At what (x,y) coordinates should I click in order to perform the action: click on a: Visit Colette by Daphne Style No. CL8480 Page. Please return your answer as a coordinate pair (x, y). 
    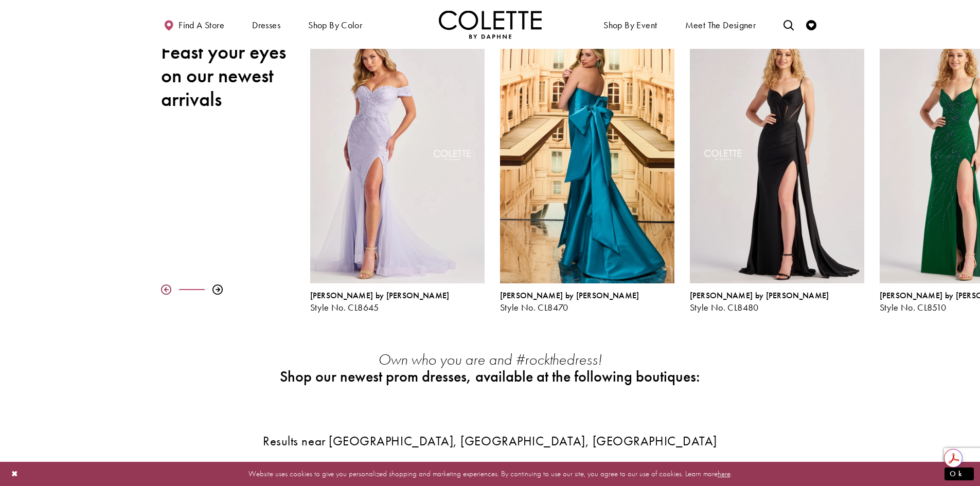
    Looking at the image, I should click on (776, 156).